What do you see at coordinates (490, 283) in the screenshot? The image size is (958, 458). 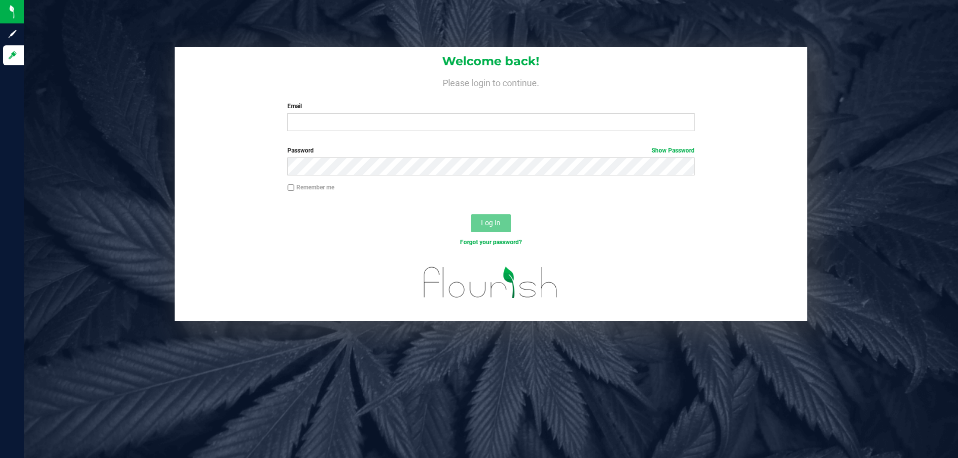 I see `img: flourish_logo.svg` at bounding box center [490, 283].